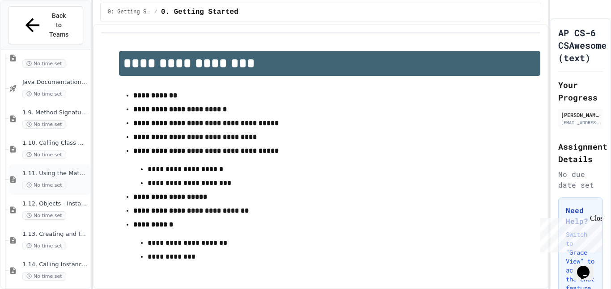 Image resolution: width=611 pixels, height=289 pixels. What do you see at coordinates (580, 153) in the screenshot?
I see `h2: Assignment Details` at bounding box center [580, 153].